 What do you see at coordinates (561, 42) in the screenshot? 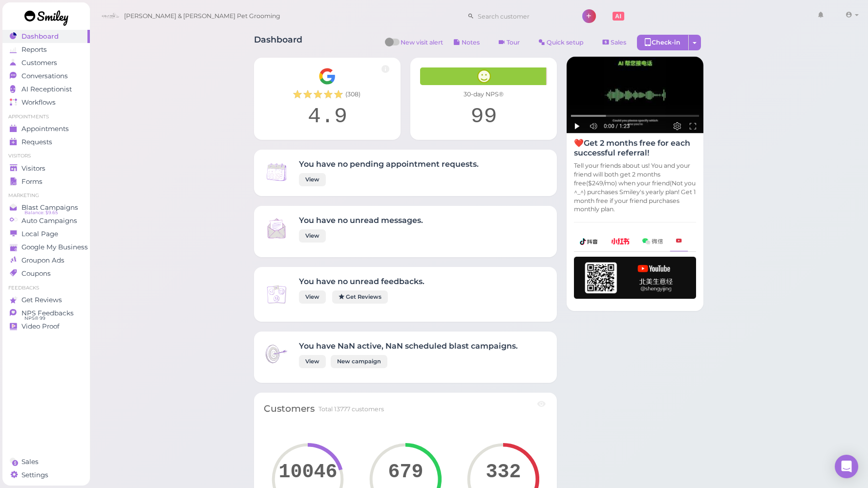
I see `a: Quick setup` at bounding box center [561, 42].